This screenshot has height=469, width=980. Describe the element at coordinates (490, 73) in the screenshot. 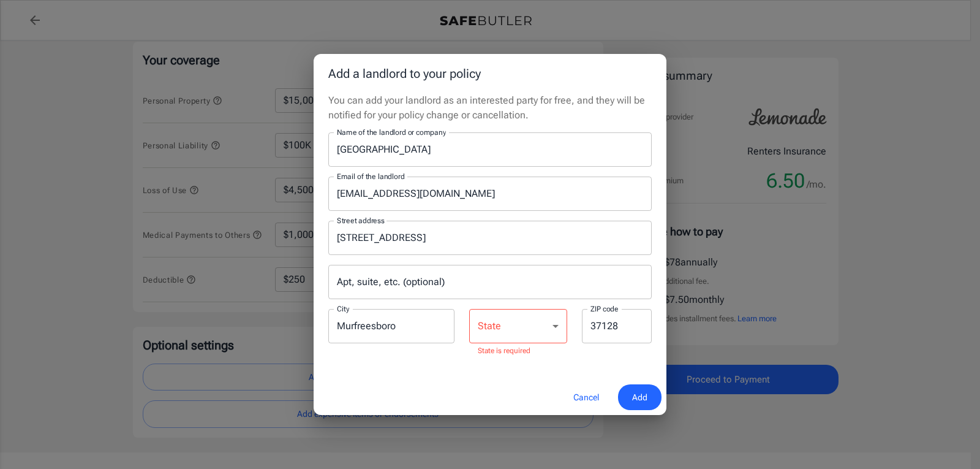

I see `h2: Add a landlord to your policy` at that location.